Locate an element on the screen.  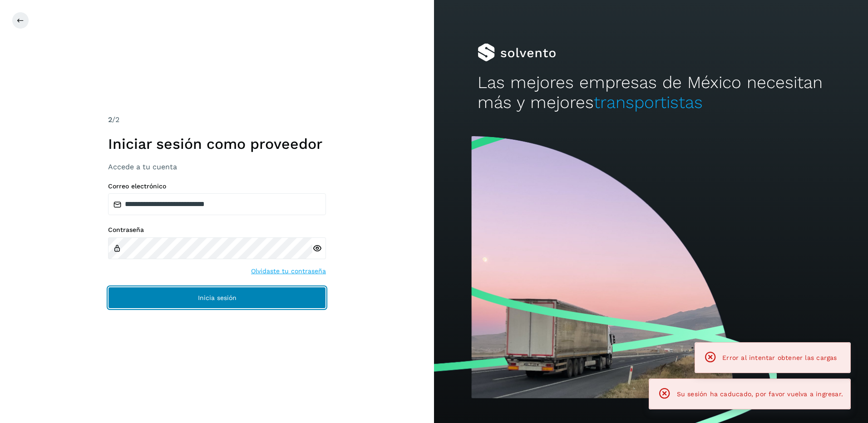
label: Contraseña is located at coordinates (217, 230).